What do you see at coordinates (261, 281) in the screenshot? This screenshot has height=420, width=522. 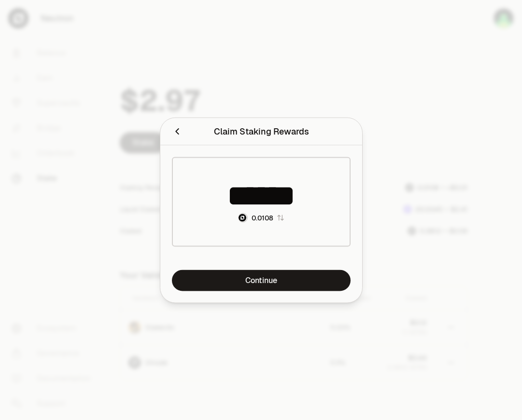 I see `a: Continue` at bounding box center [261, 281].